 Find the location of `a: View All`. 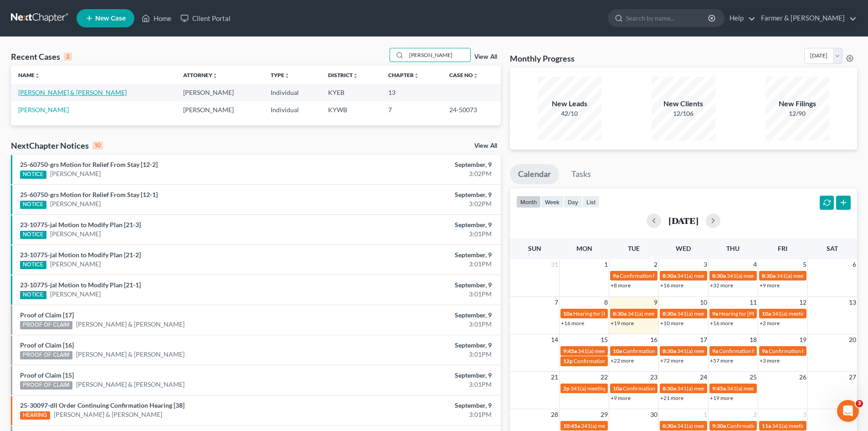

a: View All is located at coordinates (485, 146).